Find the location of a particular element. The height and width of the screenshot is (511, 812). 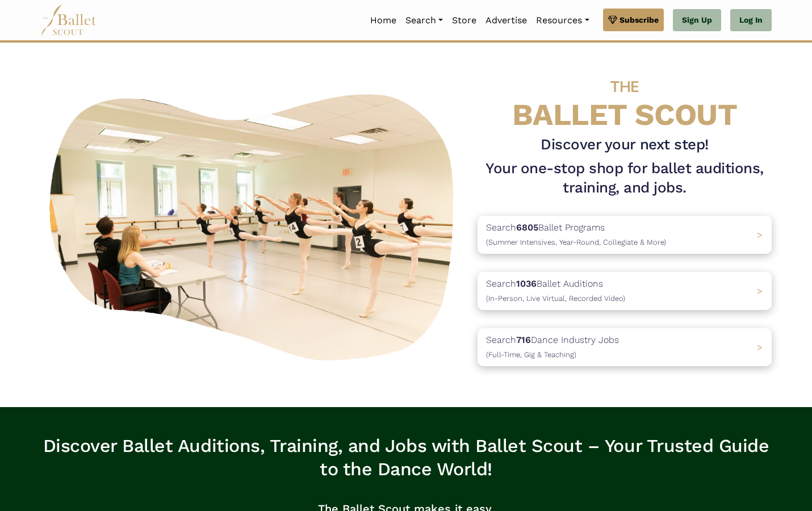

img: A group of ballerinas talking to each other in a ballet studio is located at coordinates (254, 224).